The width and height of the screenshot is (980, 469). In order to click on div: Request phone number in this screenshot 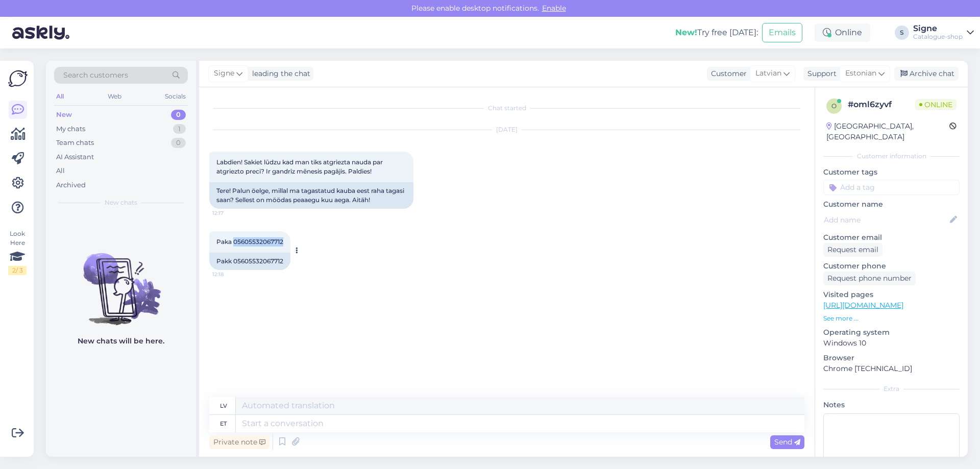, I will do `click(869, 278)`.